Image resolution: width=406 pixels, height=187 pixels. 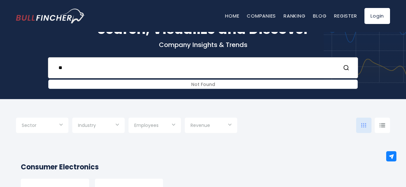 I want to click on div: Not Found, so click(x=203, y=84).